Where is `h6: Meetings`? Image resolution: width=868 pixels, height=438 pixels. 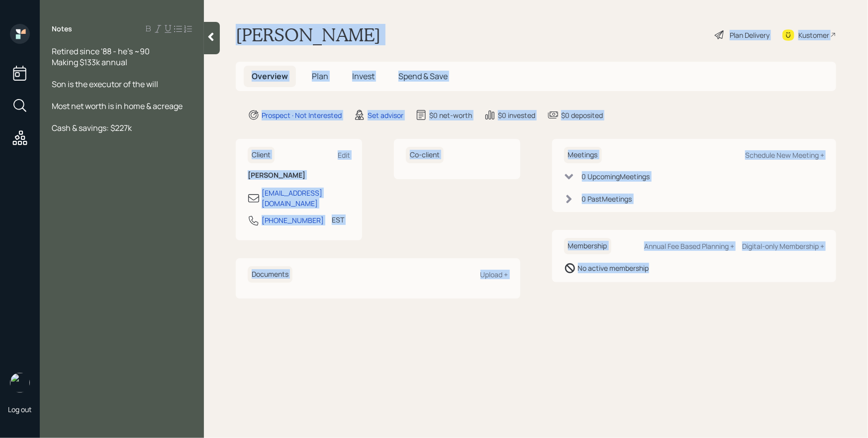
h6: Meetings is located at coordinates (583, 155).